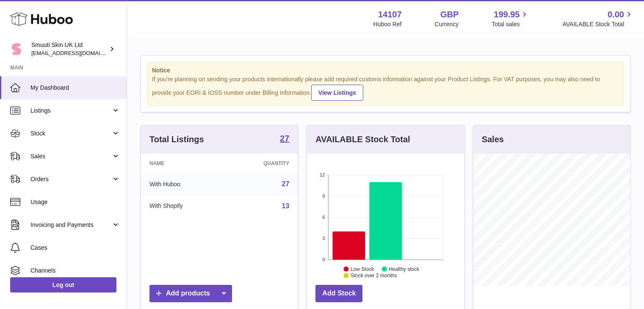  Describe the element at coordinates (387, 24) in the screenshot. I see `div: Huboo Ref` at that location.